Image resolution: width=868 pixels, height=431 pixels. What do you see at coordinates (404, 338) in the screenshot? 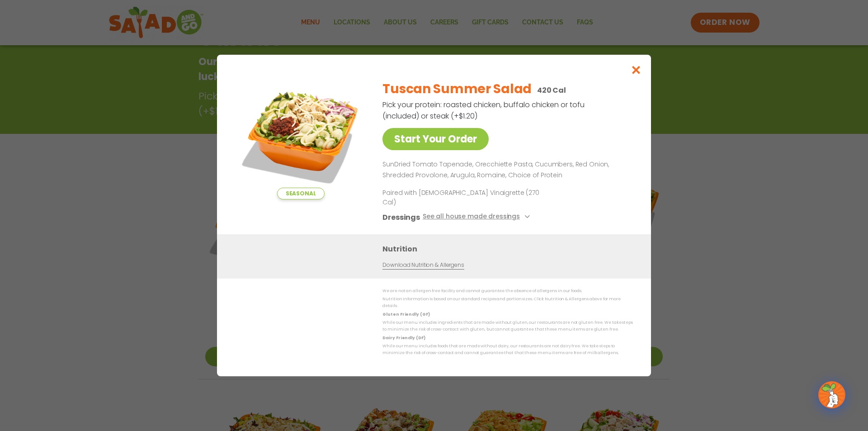
I see `strong: Dairy Friendly (DF)` at bounding box center [404, 338].